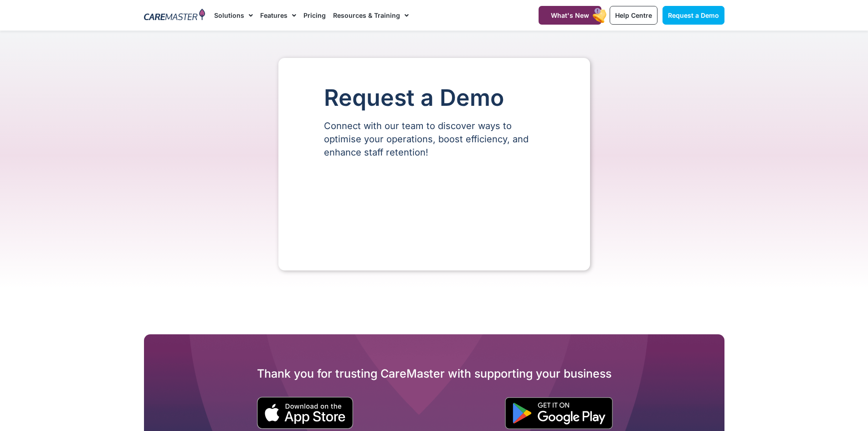  Describe the element at coordinates (694, 15) in the screenshot. I see `span: Request a Demo` at that location.